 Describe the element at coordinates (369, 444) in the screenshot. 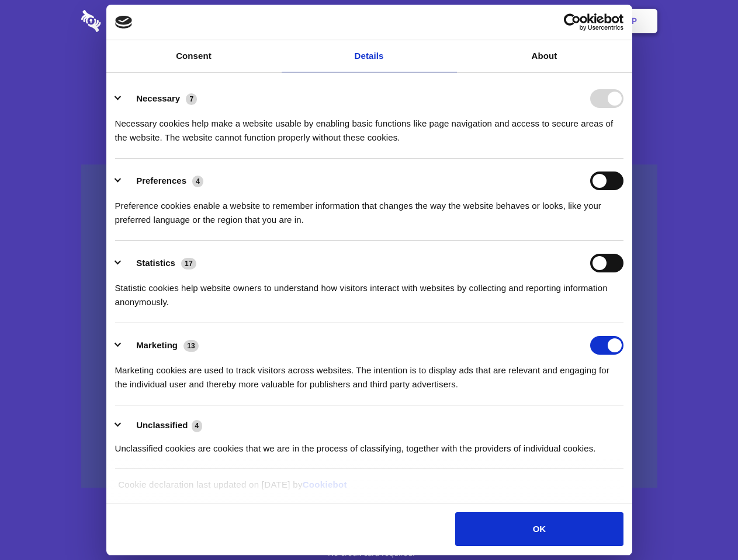

I see `div: Unclassified cookies are cookies that we are in the process of classifying, together with the pro...` at that location.